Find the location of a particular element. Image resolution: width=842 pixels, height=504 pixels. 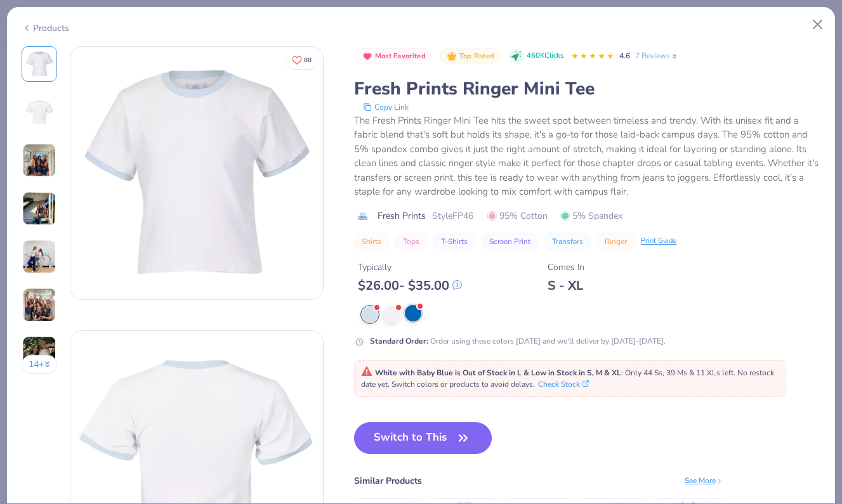

span: 460K Clicks is located at coordinates (545, 56).